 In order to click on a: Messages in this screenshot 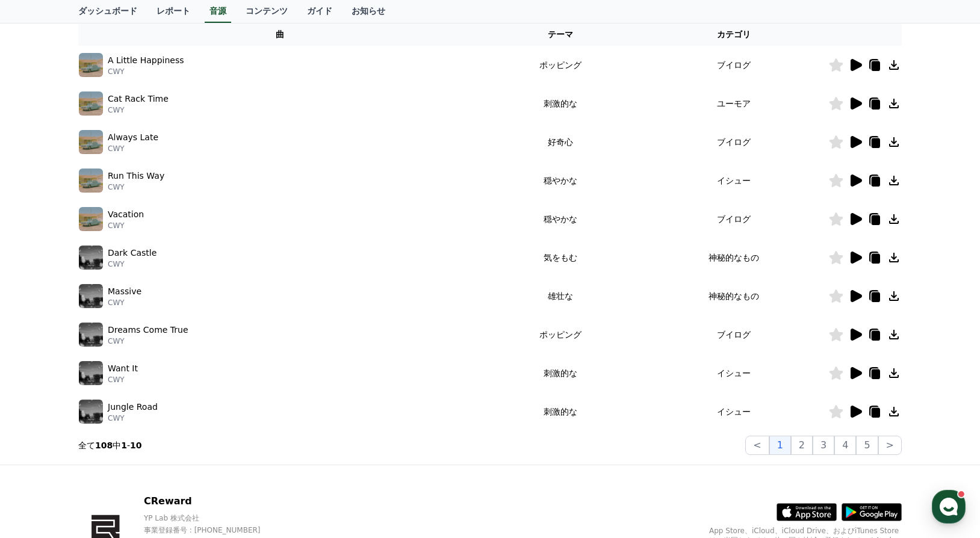, I will do `click(117, 396)`.